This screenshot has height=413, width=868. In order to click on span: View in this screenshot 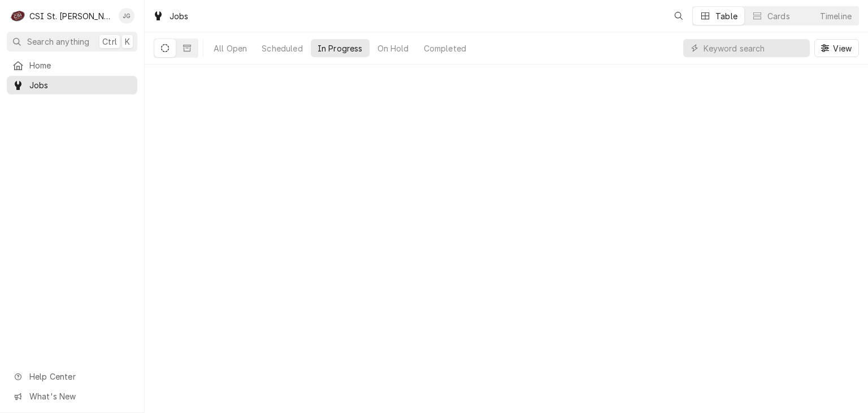, I will do `click(842, 48)`.